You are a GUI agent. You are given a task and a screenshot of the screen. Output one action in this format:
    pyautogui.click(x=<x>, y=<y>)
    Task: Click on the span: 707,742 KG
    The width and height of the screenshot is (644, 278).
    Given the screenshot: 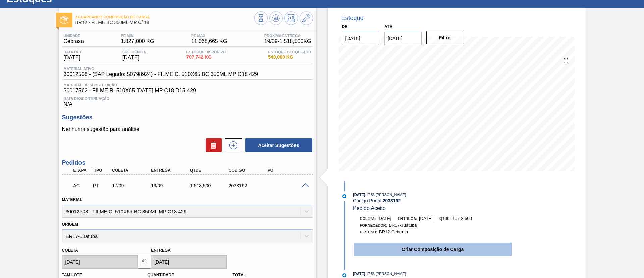 What is the action you would take?
    pyautogui.click(x=207, y=57)
    